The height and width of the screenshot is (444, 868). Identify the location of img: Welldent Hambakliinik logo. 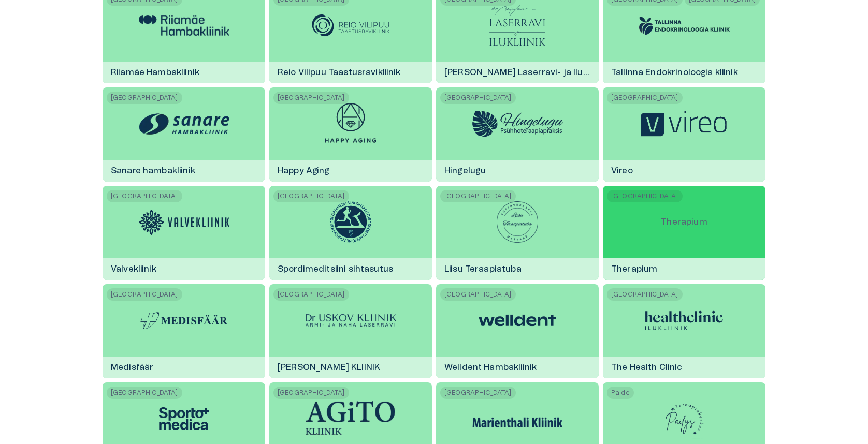
(518, 320).